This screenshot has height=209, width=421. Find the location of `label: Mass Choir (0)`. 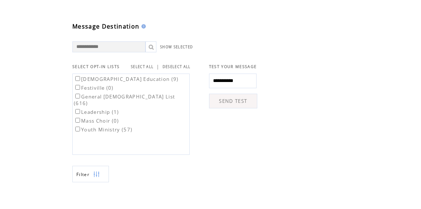

label: Mass Choir (0) is located at coordinates (96, 121).